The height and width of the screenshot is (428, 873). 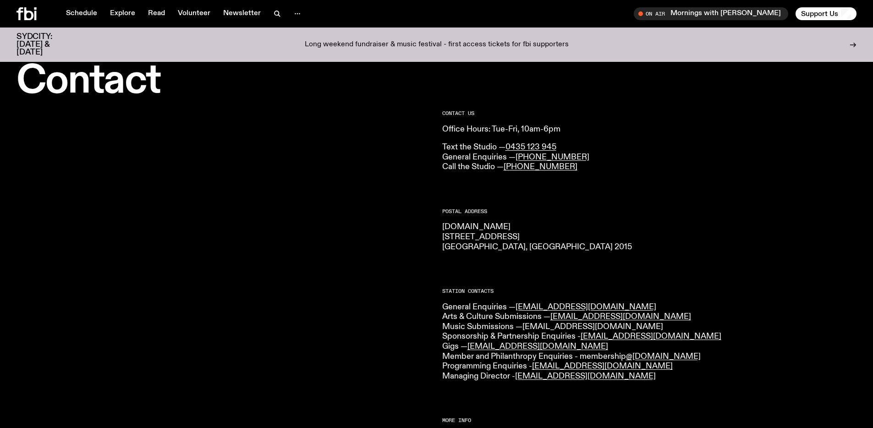 What do you see at coordinates (649, 420) in the screenshot?
I see `h2: More Info` at bounding box center [649, 420].